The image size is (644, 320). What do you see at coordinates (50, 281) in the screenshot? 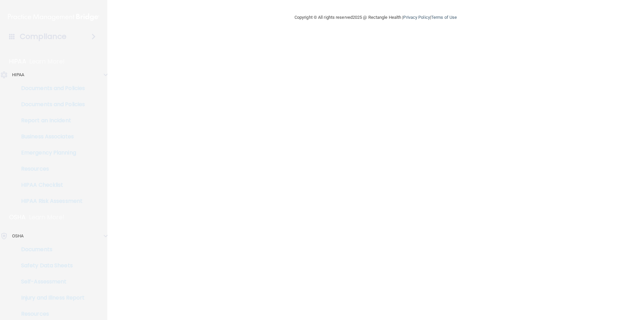
I see `p: Self-Assessment` at bounding box center [50, 281].